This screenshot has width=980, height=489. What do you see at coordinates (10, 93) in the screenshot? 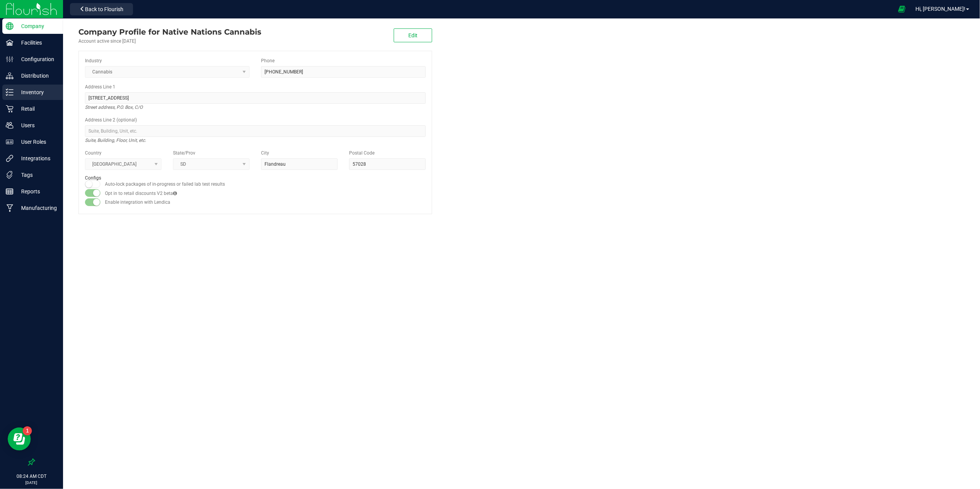
I see `inline-svg: Inventory` at bounding box center [10, 93].